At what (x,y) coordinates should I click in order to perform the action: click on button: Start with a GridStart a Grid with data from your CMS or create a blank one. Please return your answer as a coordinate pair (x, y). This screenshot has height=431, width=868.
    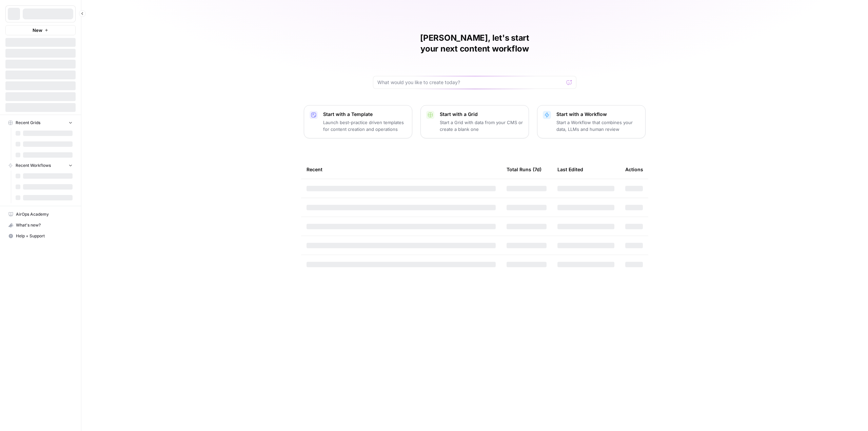
    Looking at the image, I should click on (475, 122).